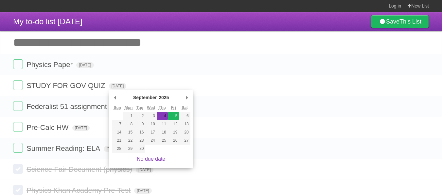  Describe the element at coordinates (129, 148) in the screenshot. I see `button: 29` at that location.